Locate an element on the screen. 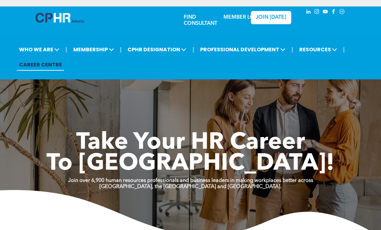 The width and height of the screenshot is (381, 230). span: WHO WE ARE is located at coordinates (39, 49).